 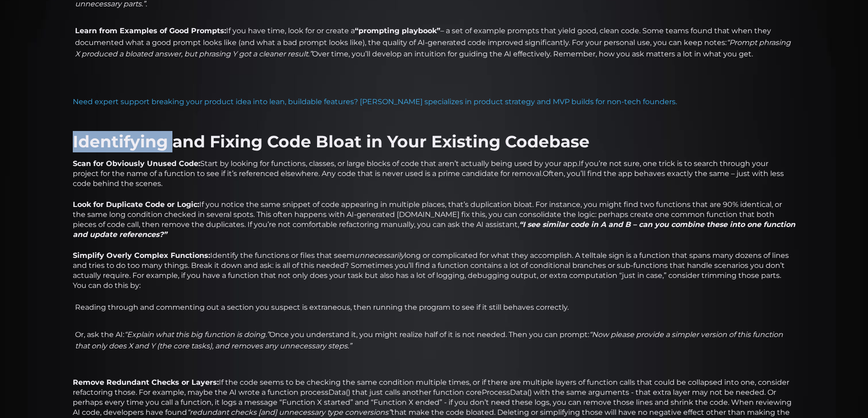 What do you see at coordinates (145, 382) in the screenshot?
I see `strong: Remove Redundant Checks or Layers:` at bounding box center [145, 382].